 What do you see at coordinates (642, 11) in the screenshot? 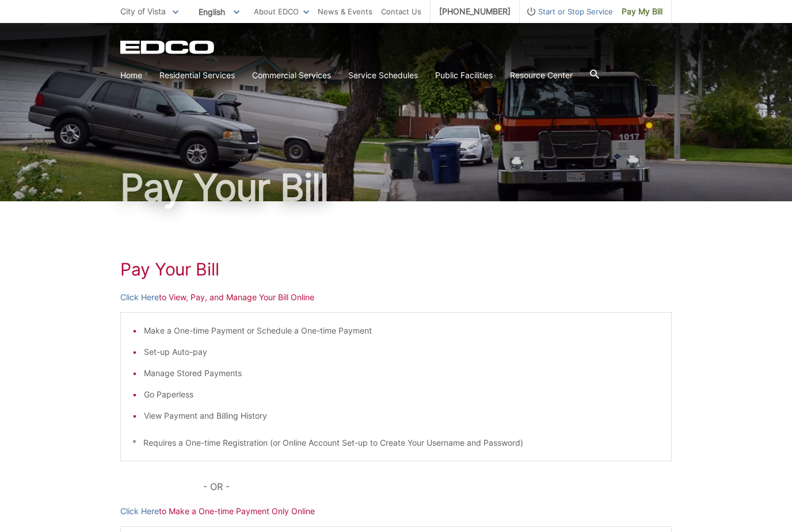
I see `span: Pay My Bill` at bounding box center [642, 11].